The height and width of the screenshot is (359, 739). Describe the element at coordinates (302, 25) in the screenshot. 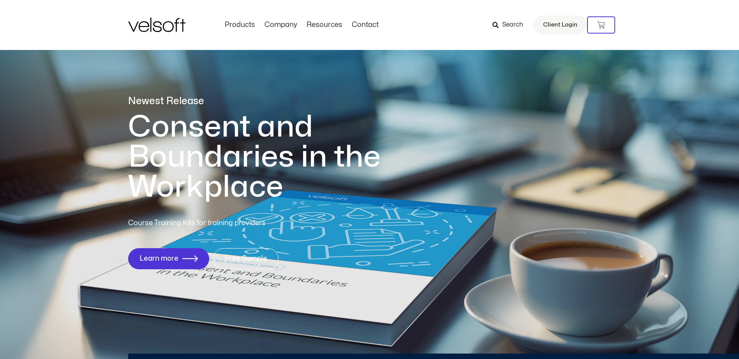

I see `nav: Menu` at that location.